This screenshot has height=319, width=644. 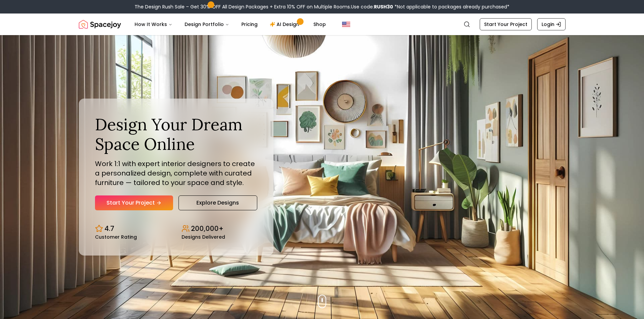 What do you see at coordinates (176, 229) in the screenshot?
I see `div: Design stats` at bounding box center [176, 229].